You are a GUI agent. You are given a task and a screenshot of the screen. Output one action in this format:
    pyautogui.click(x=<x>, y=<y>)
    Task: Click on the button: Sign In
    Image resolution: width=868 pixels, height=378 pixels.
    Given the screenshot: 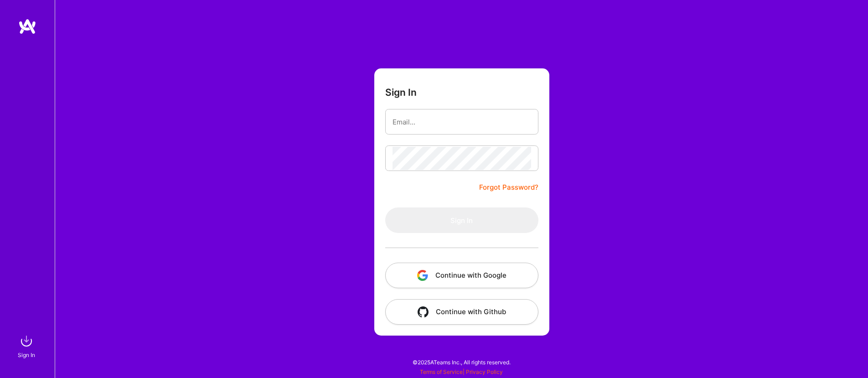 What is the action you would take?
    pyautogui.click(x=461, y=220)
    